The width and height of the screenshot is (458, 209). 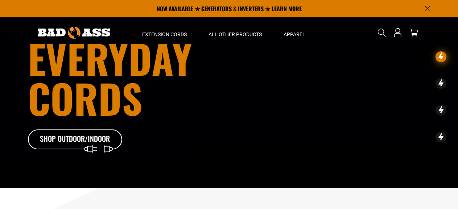 What do you see at coordinates (235, 33) in the screenshot?
I see `summary: All Other Products` at bounding box center [235, 33].